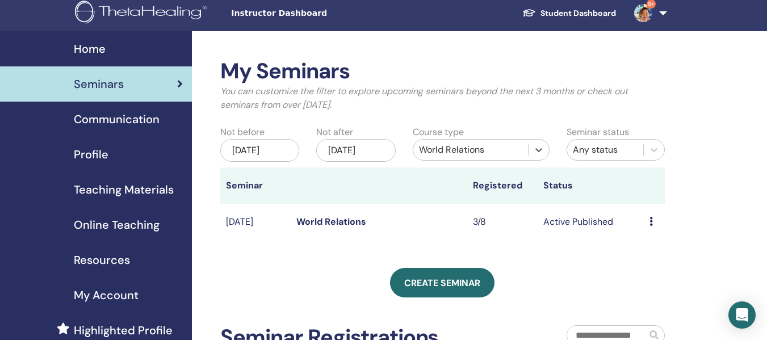  I want to click on label: Not before, so click(243, 132).